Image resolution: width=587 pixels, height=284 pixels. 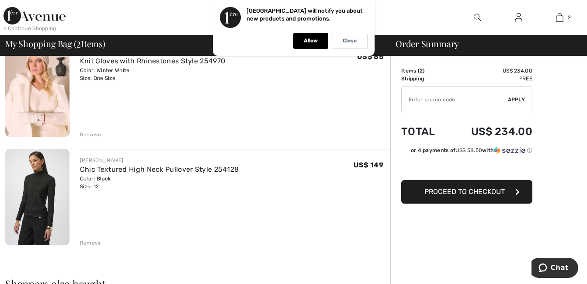 I want to click on a: Chic Textured High Neck Pullover Style 254128, so click(x=160, y=169).